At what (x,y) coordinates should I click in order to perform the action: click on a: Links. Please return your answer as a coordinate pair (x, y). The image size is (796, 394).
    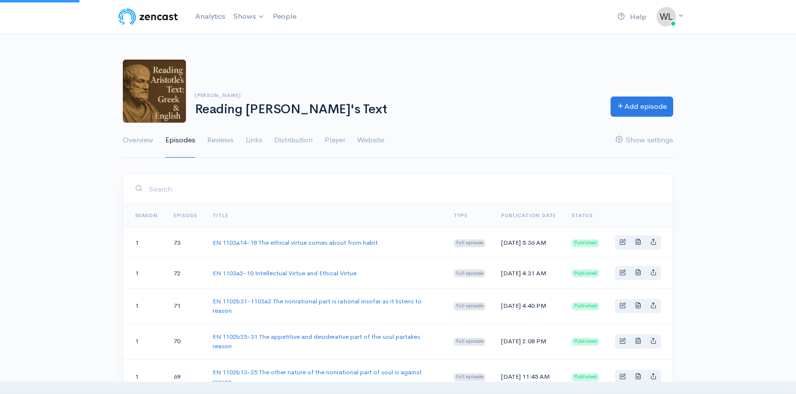
    Looking at the image, I should click on (254, 140).